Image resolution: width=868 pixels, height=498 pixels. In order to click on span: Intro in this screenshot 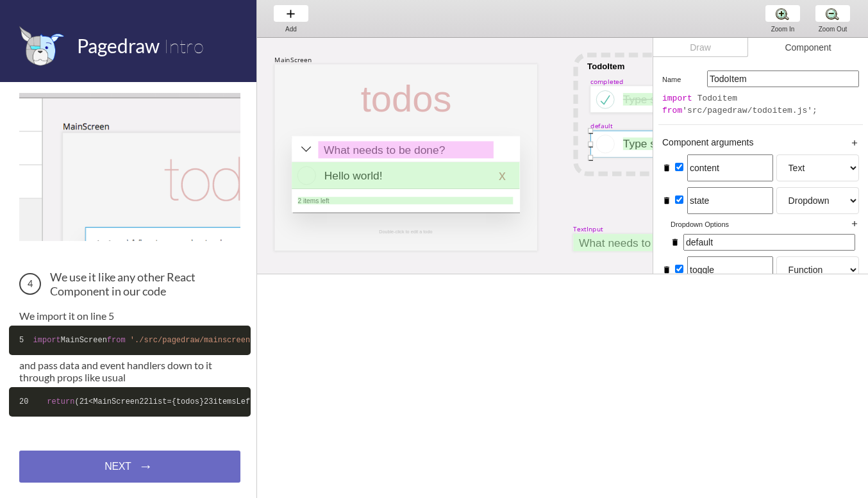, I will do `click(183, 46)`.